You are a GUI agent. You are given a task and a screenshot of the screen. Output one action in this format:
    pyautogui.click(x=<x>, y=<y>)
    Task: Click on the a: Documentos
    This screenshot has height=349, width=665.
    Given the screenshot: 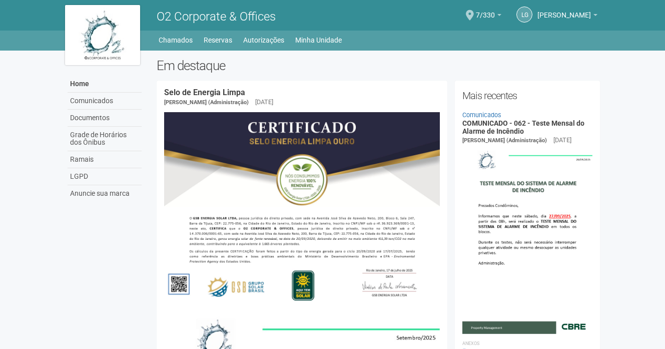 What is the action you would take?
    pyautogui.click(x=105, y=118)
    